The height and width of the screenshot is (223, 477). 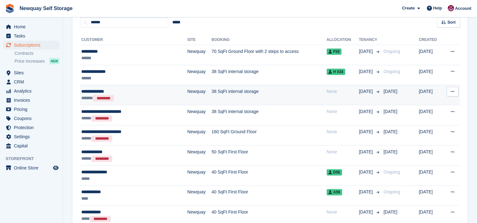 I want to click on a: Preview store, so click(x=56, y=168).